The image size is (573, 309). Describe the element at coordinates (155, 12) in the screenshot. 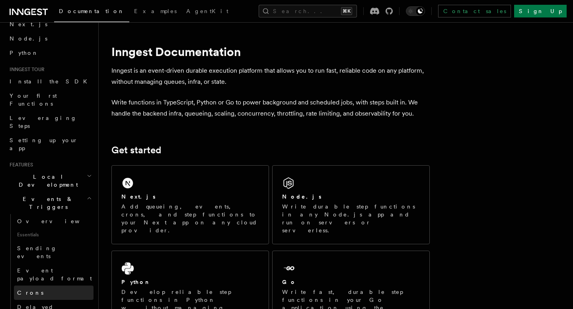

I see `a: Examples` at that location.